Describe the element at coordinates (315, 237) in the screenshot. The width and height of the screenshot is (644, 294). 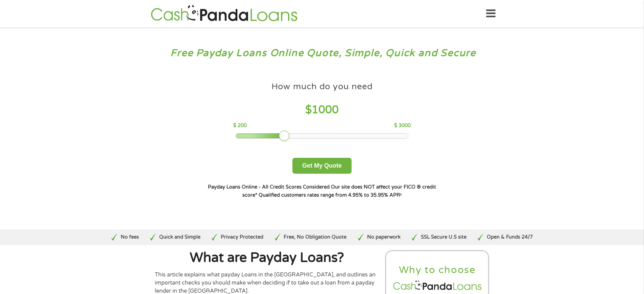
I see `p: Free, No Obligation Quote` at that location.